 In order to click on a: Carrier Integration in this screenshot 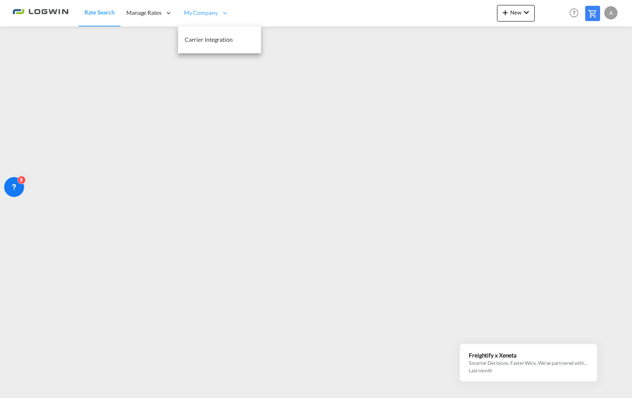, I will do `click(219, 40)`.